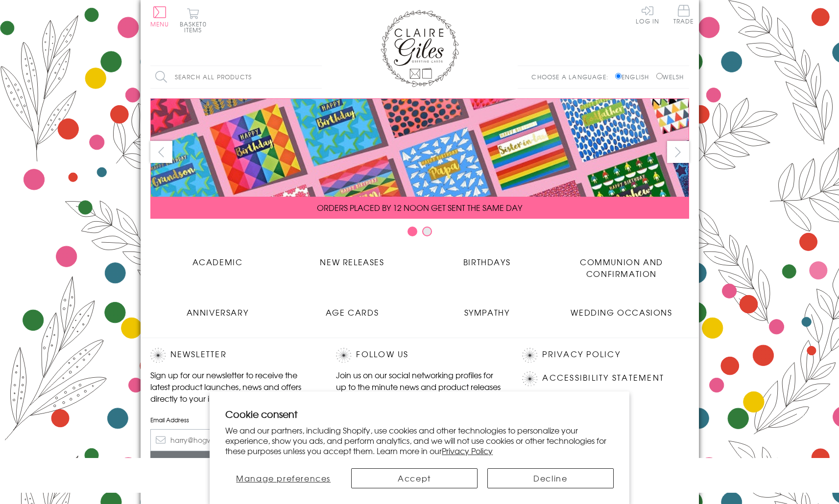 The image size is (839, 504). What do you see at coordinates (283, 478) in the screenshot?
I see `button: Manage preferences` at bounding box center [283, 478].